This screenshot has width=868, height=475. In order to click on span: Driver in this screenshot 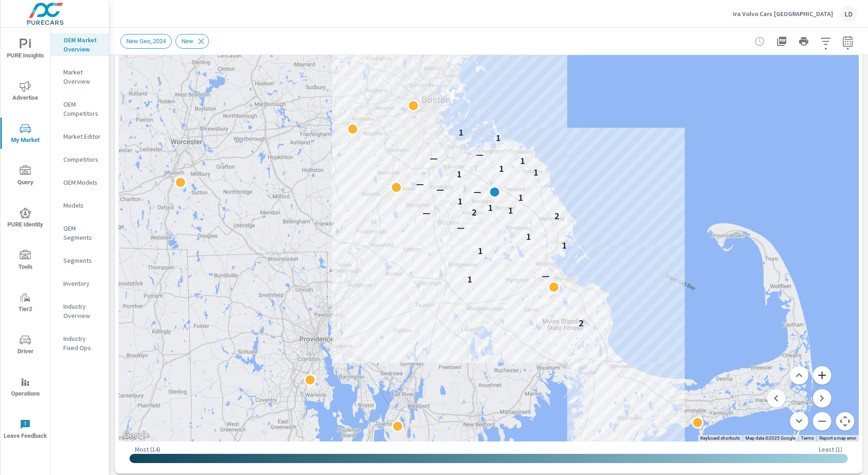, I will do `click(25, 345)`.